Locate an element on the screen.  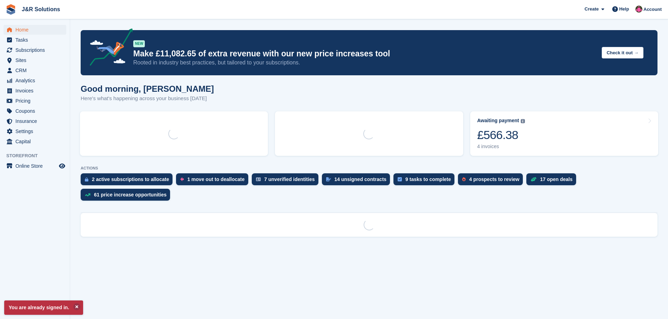
span: Coupons is located at coordinates (36, 111).